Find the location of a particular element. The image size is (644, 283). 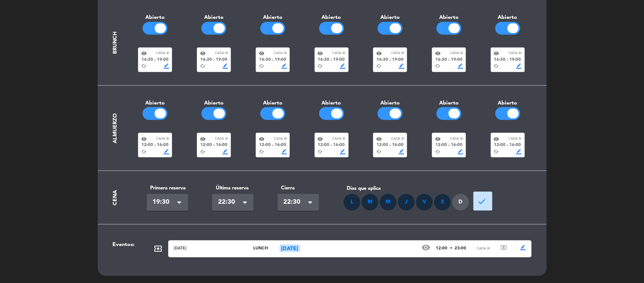

div: J is located at coordinates (406, 202).